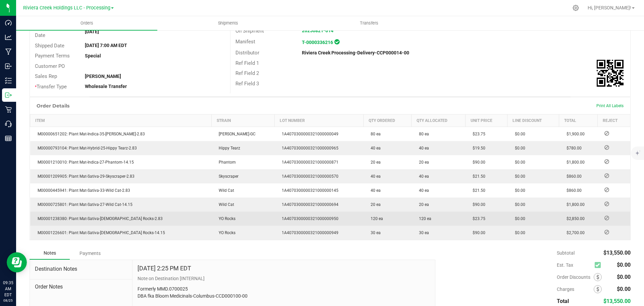  I want to click on strong: 20250821-014, so click(318, 30).